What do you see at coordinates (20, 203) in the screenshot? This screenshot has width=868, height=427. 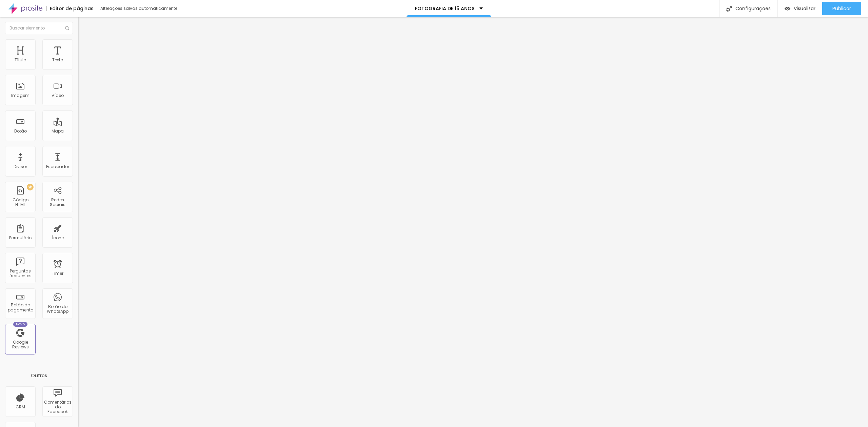 I see `div: Código HTML` at bounding box center [20, 203].